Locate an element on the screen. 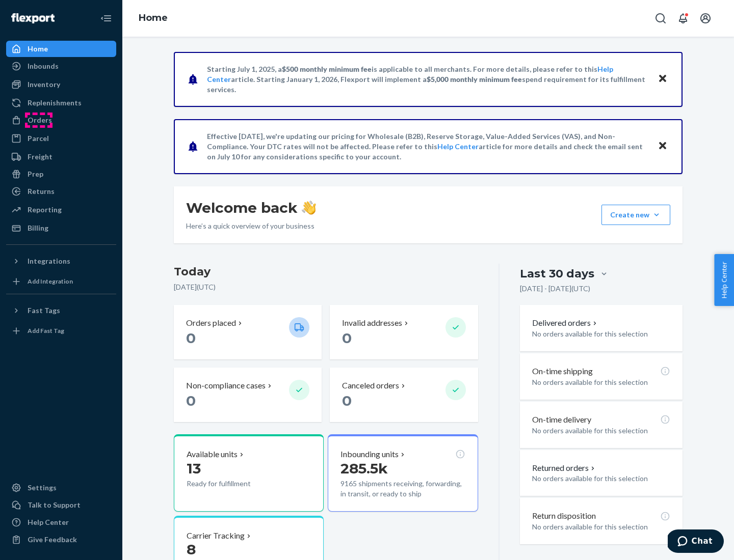  span: Help Center is located at coordinates (724, 280).